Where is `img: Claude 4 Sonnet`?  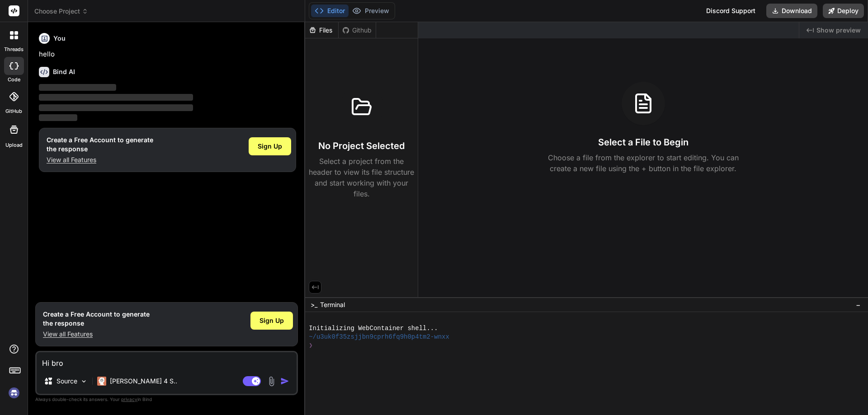
img: Claude 4 Sonnet is located at coordinates (102, 381).